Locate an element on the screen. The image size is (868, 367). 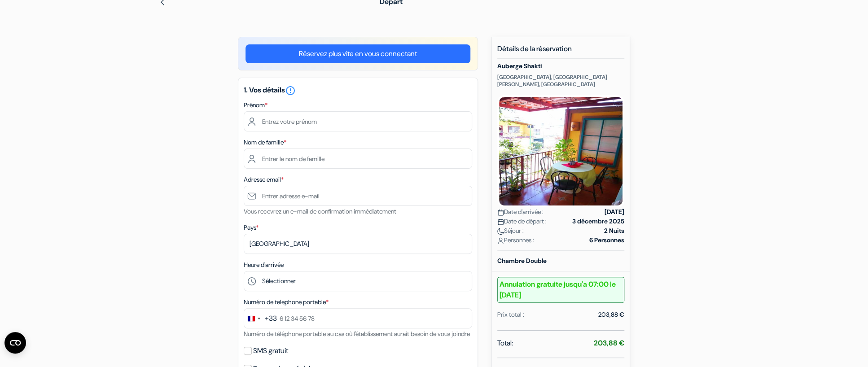
span: Personnes : is located at coordinates (516, 240).